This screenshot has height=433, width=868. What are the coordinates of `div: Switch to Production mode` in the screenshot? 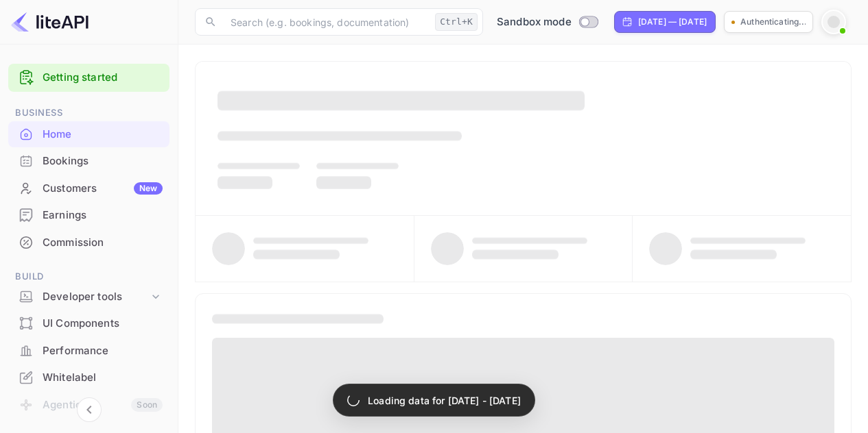 It's located at (547, 22).